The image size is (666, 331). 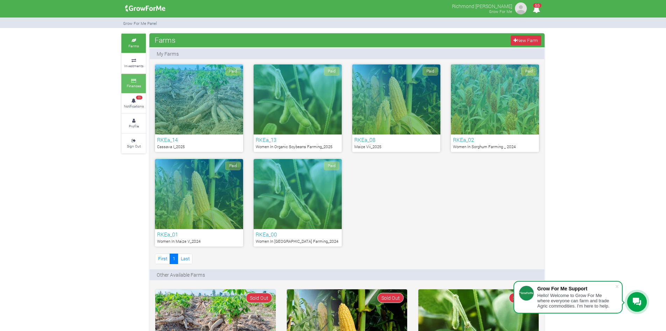 I want to click on a: Finances, so click(x=134, y=83).